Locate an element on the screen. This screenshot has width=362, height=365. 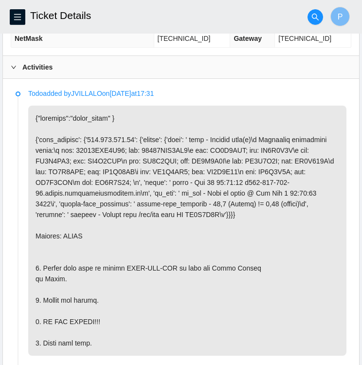
button: search is located at coordinates (315, 17).